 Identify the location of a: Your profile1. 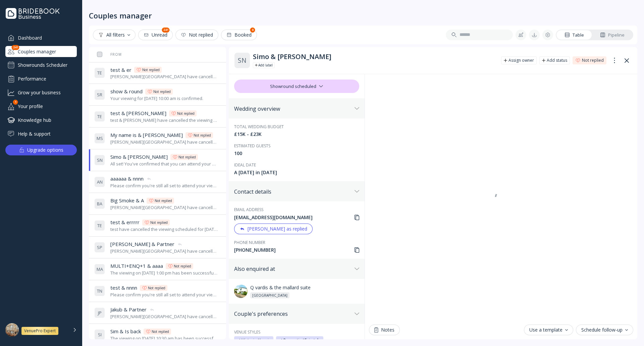
(41, 106).